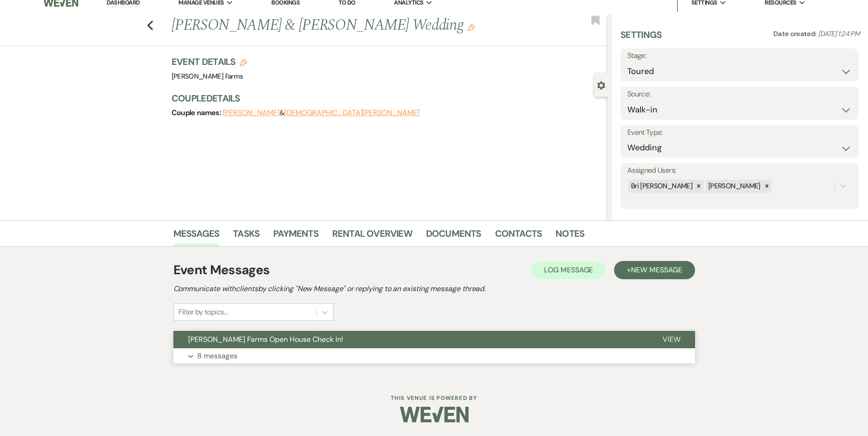  I want to click on button: Edit, so click(471, 27).